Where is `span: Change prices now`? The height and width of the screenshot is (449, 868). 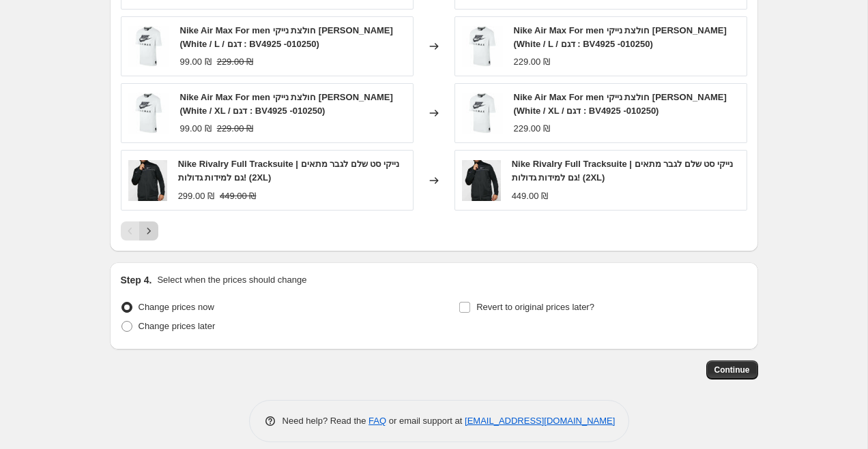
span: Change prices now is located at coordinates (176, 307).